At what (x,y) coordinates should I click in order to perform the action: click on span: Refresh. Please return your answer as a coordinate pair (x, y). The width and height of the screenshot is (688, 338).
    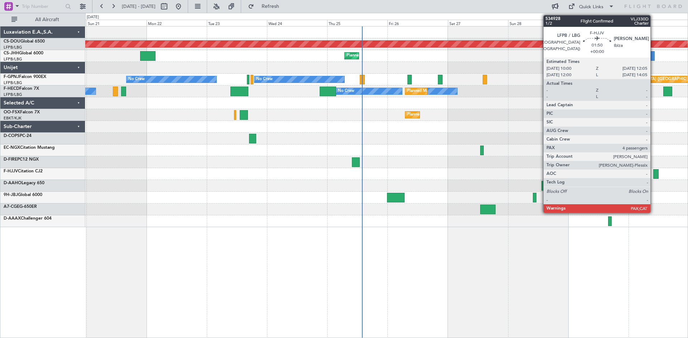
    Looking at the image, I should click on (270, 6).